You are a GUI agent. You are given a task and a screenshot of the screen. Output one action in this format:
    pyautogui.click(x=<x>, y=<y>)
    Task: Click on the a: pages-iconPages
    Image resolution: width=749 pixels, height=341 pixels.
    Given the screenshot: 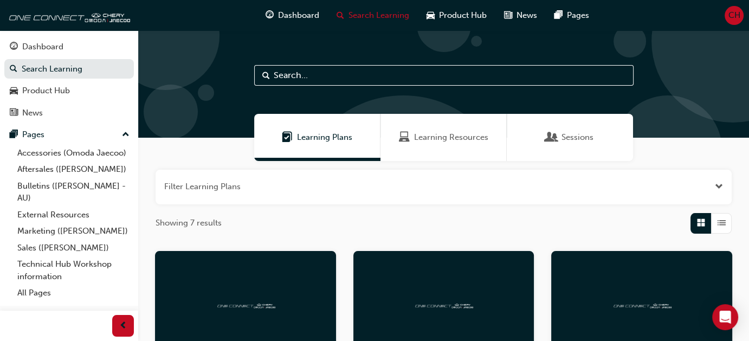 What is the action you would take?
    pyautogui.click(x=572, y=15)
    